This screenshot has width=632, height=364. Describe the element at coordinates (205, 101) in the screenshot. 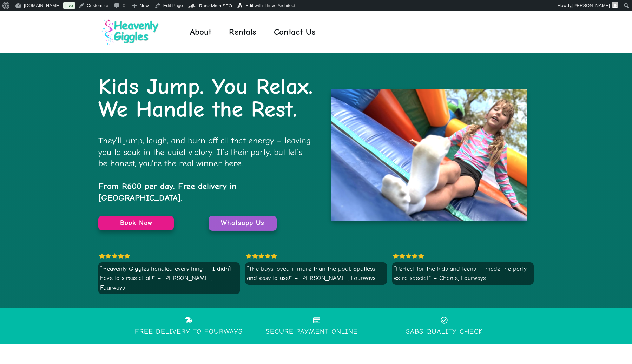

I see `p: Kids Jump. You Relax. We Handle the Rest.` at that location.